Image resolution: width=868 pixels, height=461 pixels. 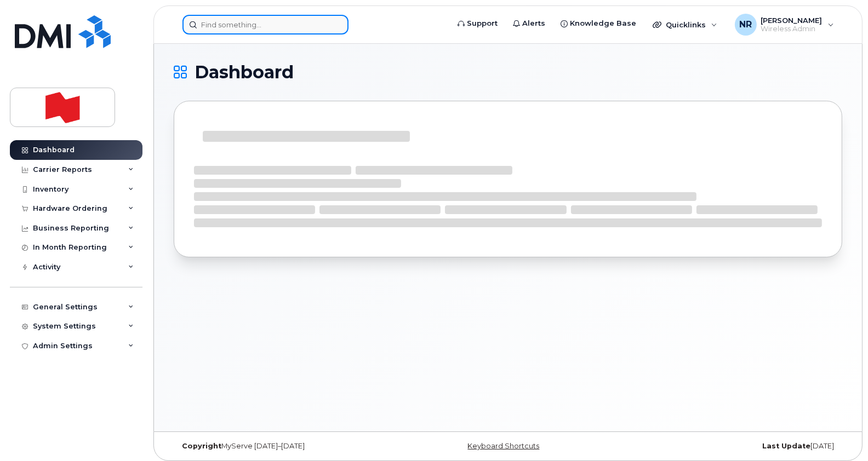 What do you see at coordinates (503, 445) in the screenshot?
I see `a: Keyboard Shortcuts` at bounding box center [503, 445].